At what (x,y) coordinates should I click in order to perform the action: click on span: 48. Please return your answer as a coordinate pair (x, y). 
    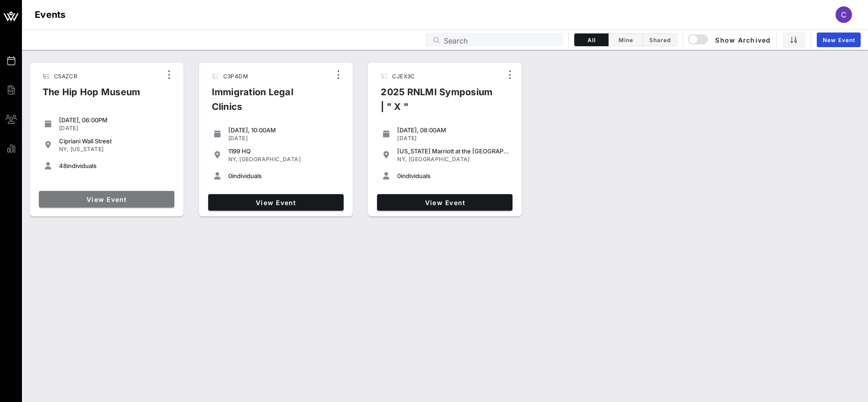
    Looking at the image, I should click on (62, 166).